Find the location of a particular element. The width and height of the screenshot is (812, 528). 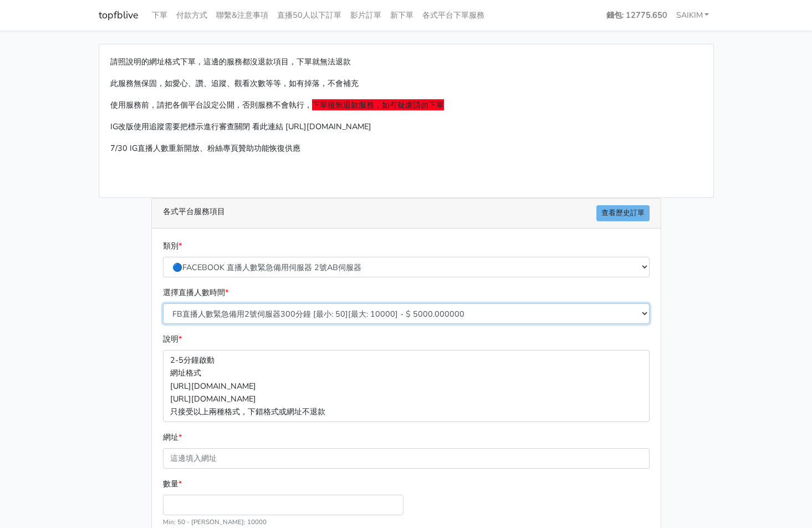

div: 各式平台服務項目 is located at coordinates (406, 213).